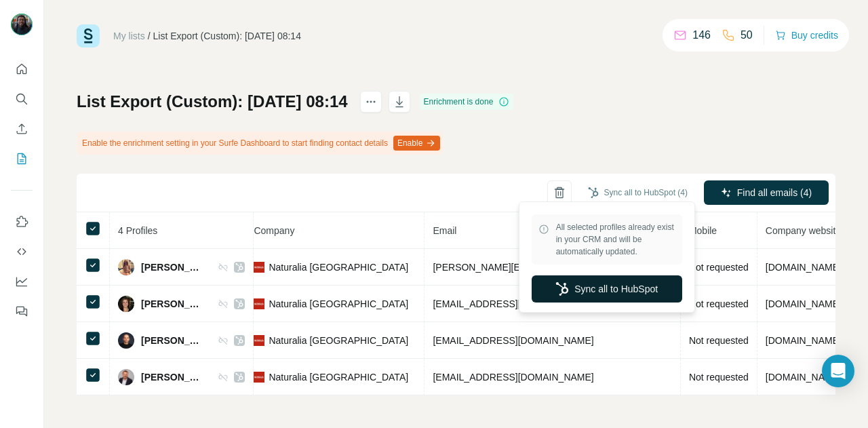 The image size is (868, 428). I want to click on button: My lists, so click(21, 159).